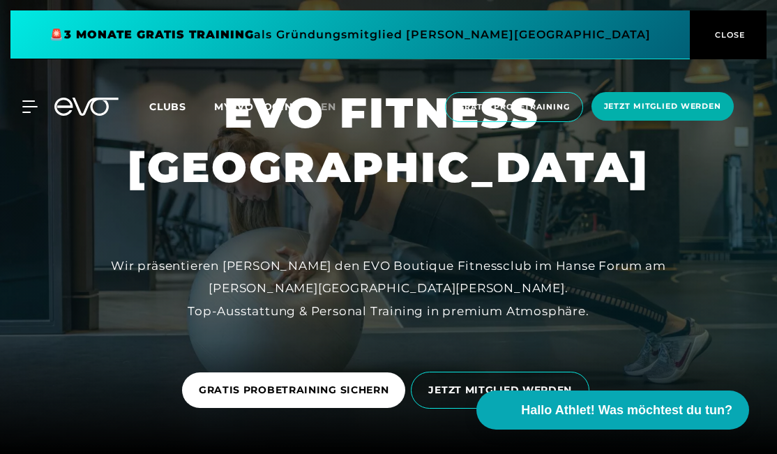 This screenshot has height=454, width=777. I want to click on span: Clubs, so click(167, 107).